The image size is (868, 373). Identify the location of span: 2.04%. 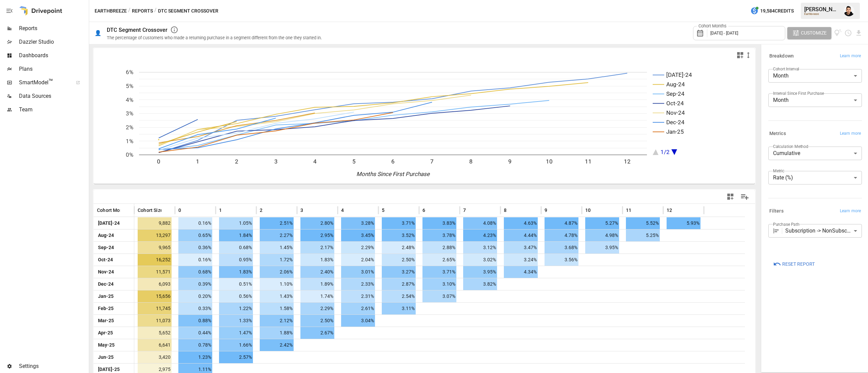
(358, 260).